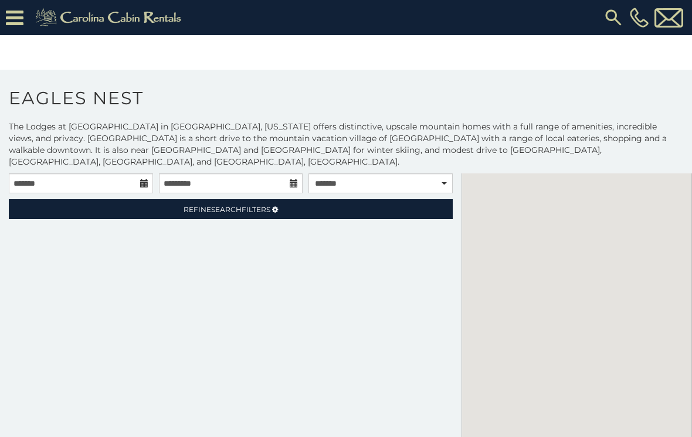 The width and height of the screenshot is (692, 437). Describe the element at coordinates (230, 209) in the screenshot. I see `a: RefineSearchFilters` at that location.